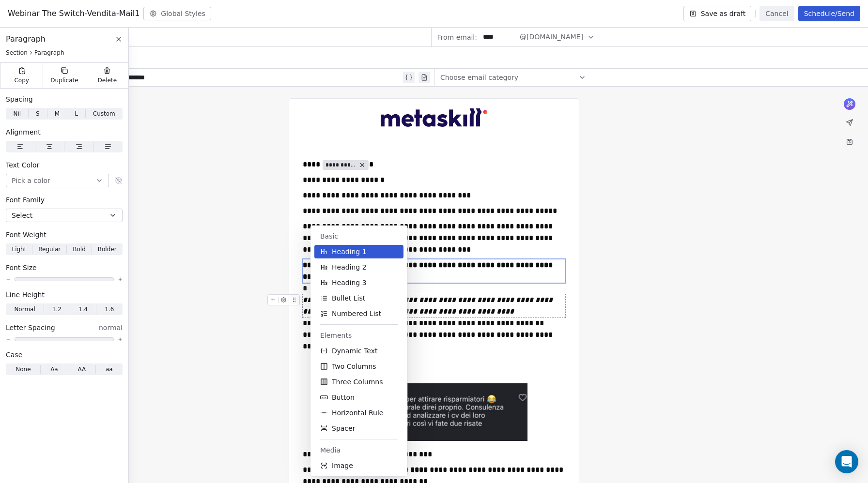  What do you see at coordinates (356, 313) in the screenshot?
I see `span: Numbered List` at bounding box center [356, 313].